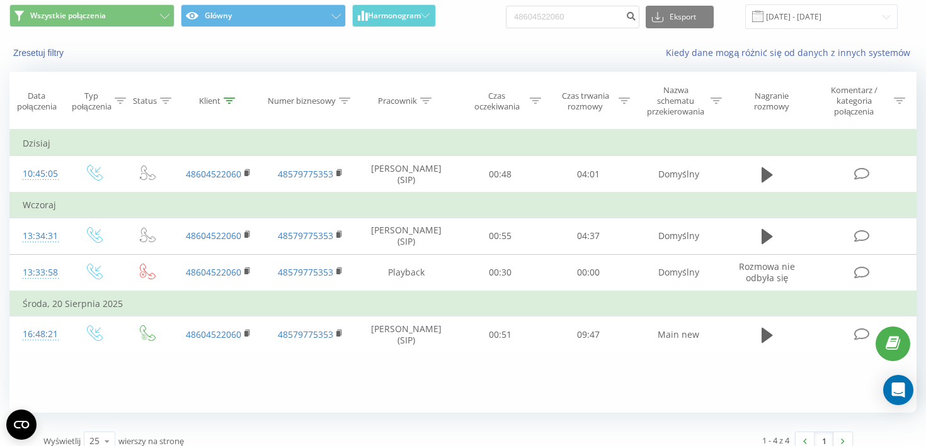 The image size is (926, 446). What do you see at coordinates (497, 101) in the screenshot?
I see `div: Czas oczekiwania` at bounding box center [497, 101].